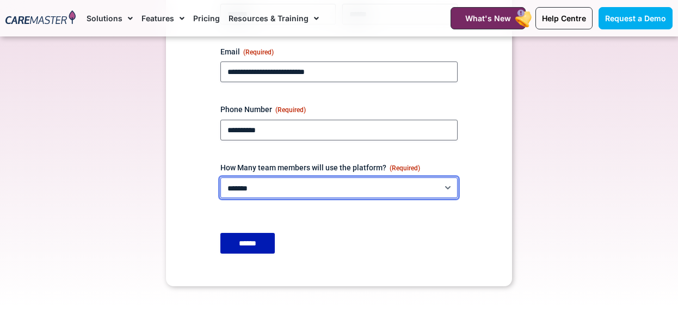 The image size is (678, 320). What do you see at coordinates (564, 18) in the screenshot?
I see `a: Help Centre` at bounding box center [564, 18].